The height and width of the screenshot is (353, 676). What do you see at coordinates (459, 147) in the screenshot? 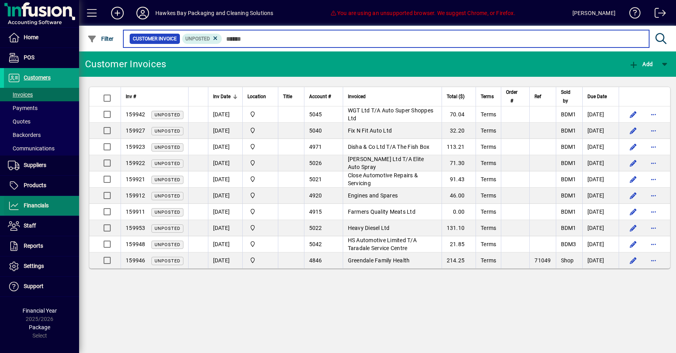
I see `td: 113.21` at bounding box center [459, 147].